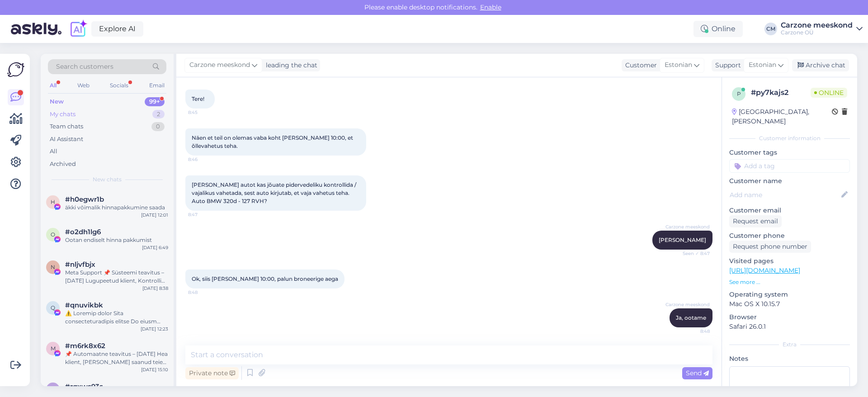  What do you see at coordinates (789, 327) in the screenshot?
I see `p: Safari 26.0.1` at bounding box center [789, 327].